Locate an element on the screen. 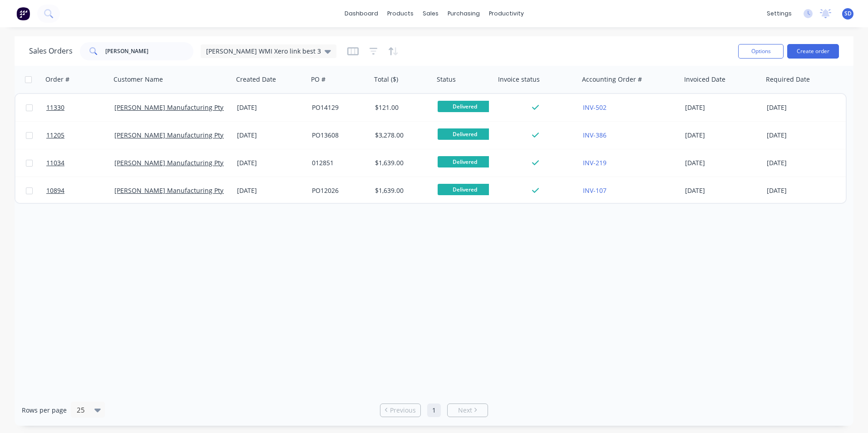  div: Invoiced Date is located at coordinates (705, 79).